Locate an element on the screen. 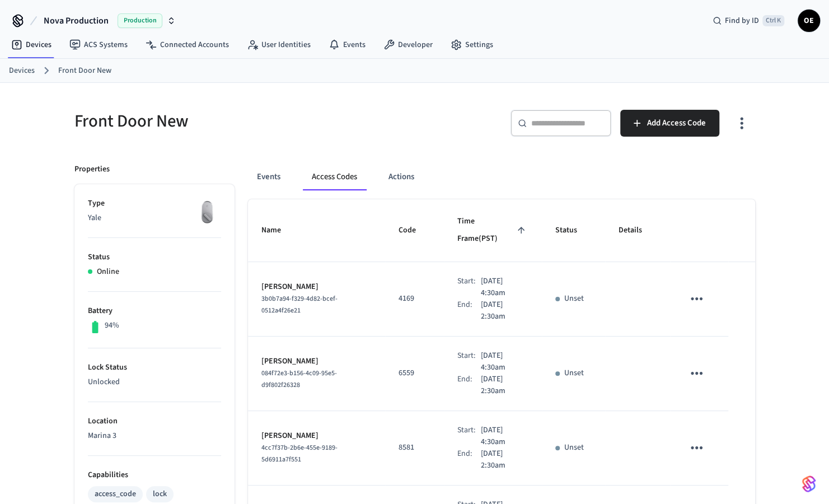 The image size is (829, 504). a: ACS Systems is located at coordinates (98, 45).